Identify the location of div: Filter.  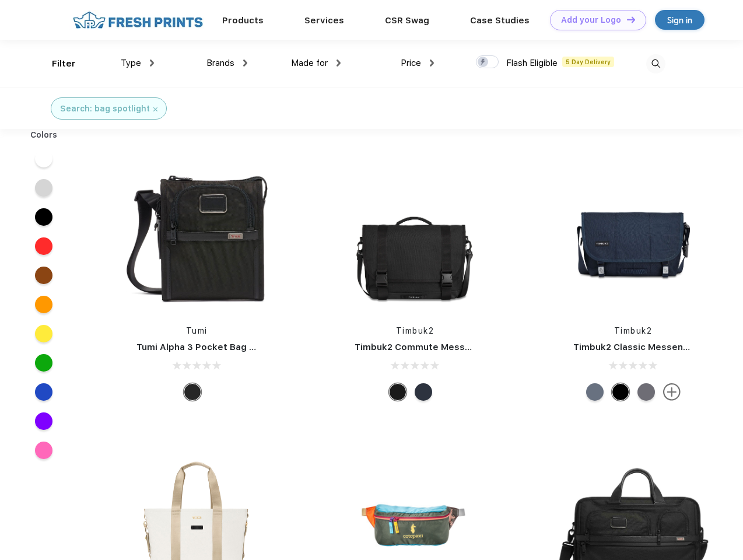
(64, 64).